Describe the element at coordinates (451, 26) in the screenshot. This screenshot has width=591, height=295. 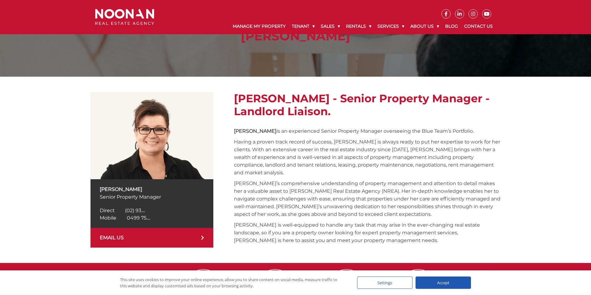
I see `a: Blog` at that location.